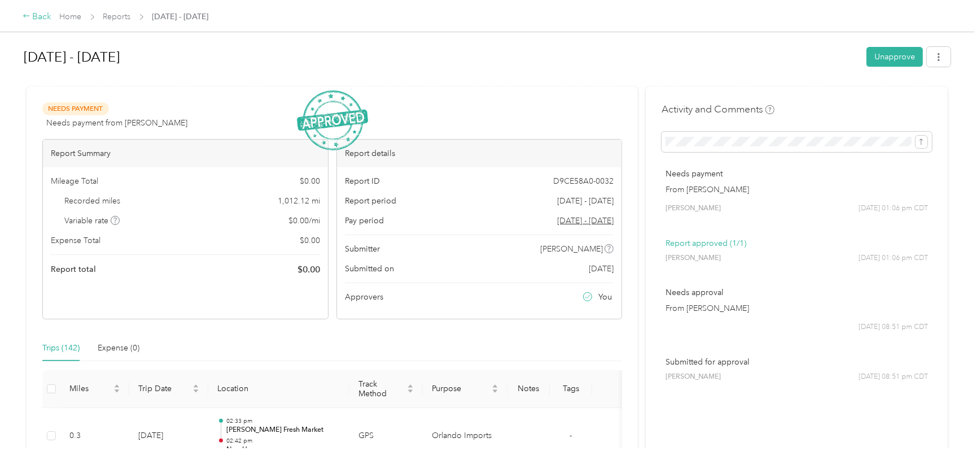  I want to click on span: Needs Payment, so click(76, 108).